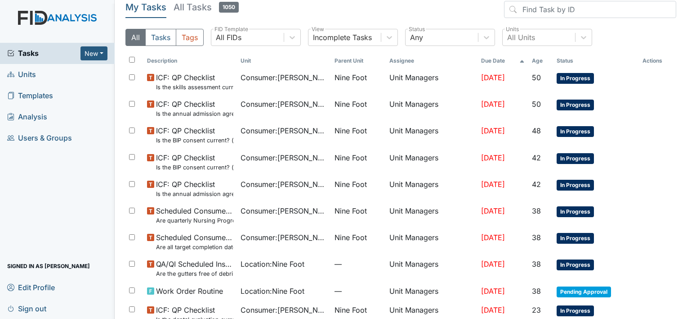 The height and width of the screenshot is (319, 687). I want to click on span: 1050, so click(229, 7).